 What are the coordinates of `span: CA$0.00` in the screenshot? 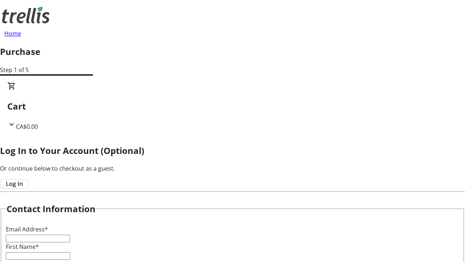 It's located at (27, 126).